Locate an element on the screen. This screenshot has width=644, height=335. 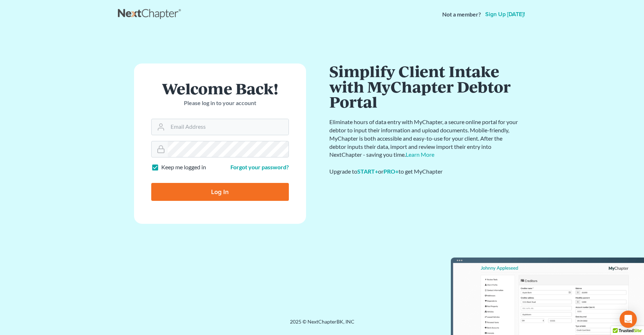
a: Learn More is located at coordinates (420, 155).